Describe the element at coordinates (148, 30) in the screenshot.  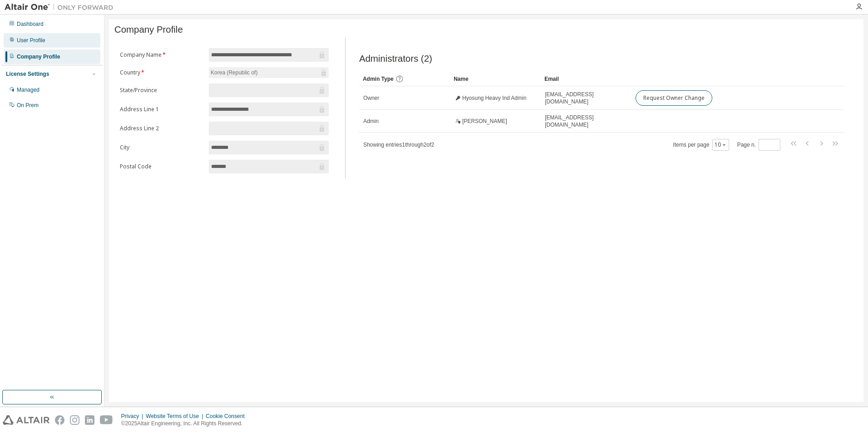
I see `span: Company Profile` at that location.